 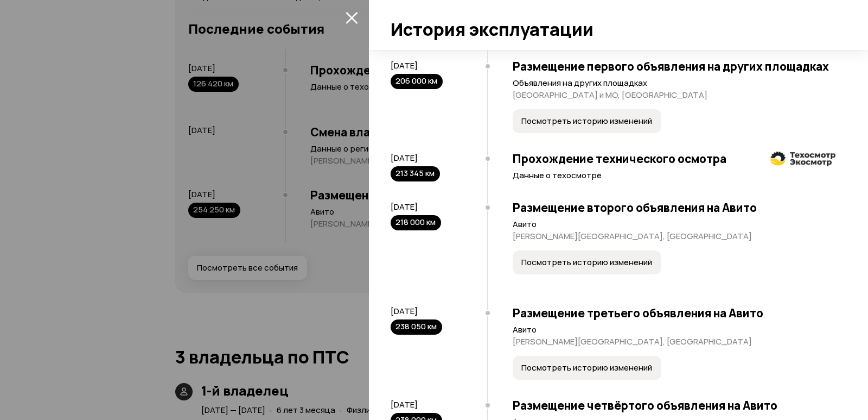 I want to click on p: Данные о техосмотре, so click(x=674, y=175).